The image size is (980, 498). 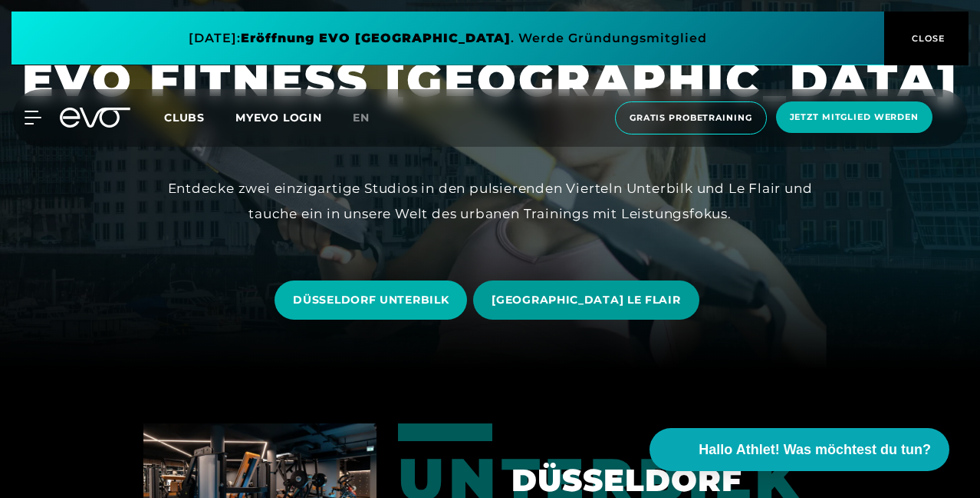 I want to click on a: DÜSSELDORF UNTERBILK, so click(x=373, y=299).